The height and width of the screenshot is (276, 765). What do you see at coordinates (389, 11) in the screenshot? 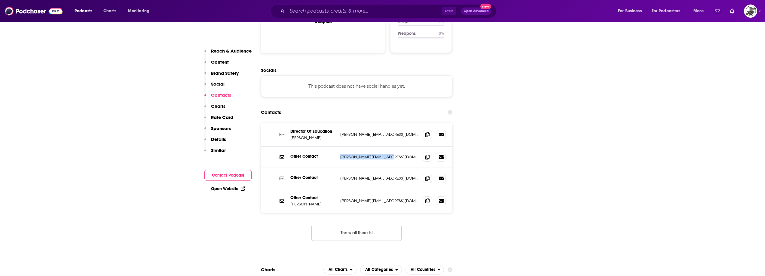
I see `div: Search podcasts, credits, & more...` at bounding box center [389, 11].